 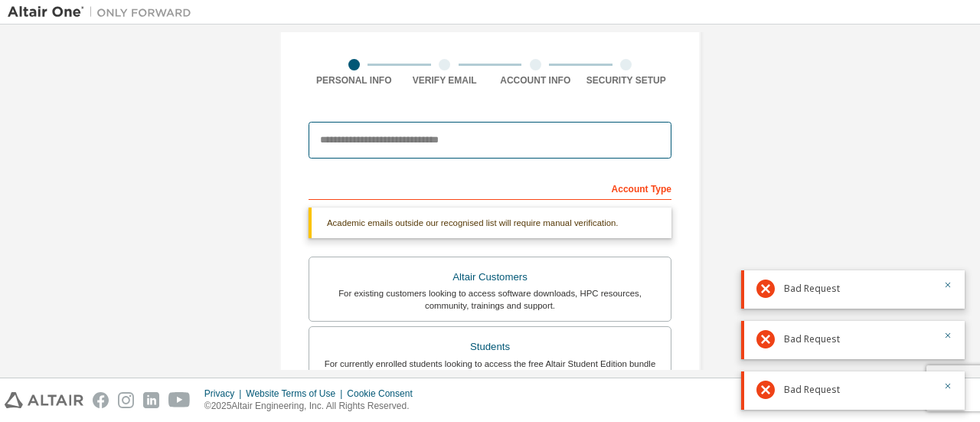 What do you see at coordinates (490, 188) in the screenshot?
I see `div: Account Type` at bounding box center [490, 188].